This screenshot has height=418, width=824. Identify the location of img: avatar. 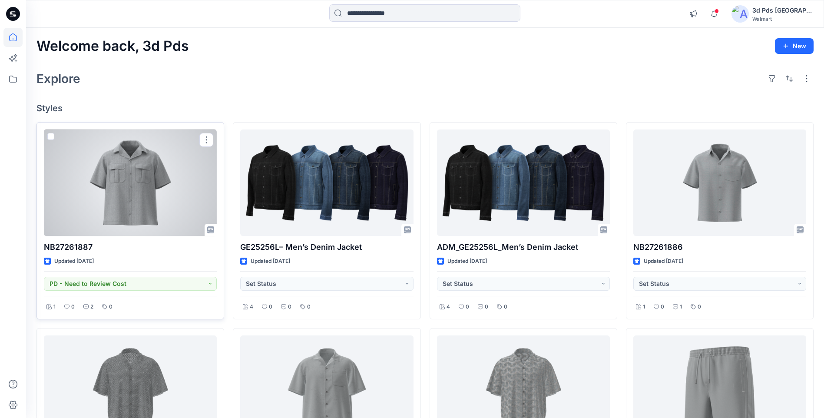
(740, 14).